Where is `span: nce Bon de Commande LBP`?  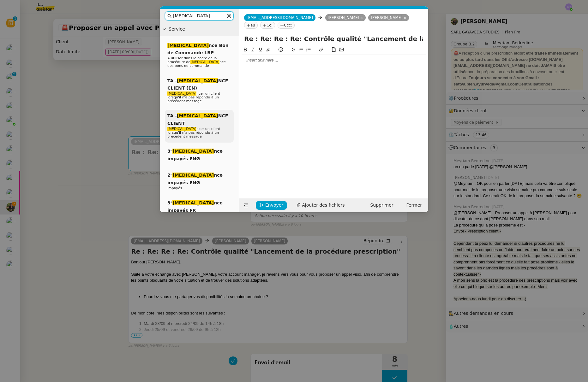 span: nce Bon de Commande LBP is located at coordinates (198, 49).